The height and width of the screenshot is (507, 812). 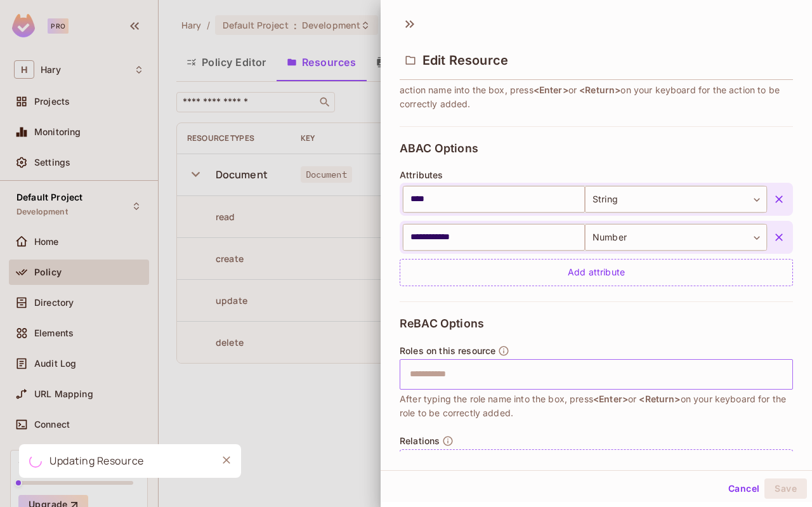 I want to click on div: Number, so click(x=676, y=237).